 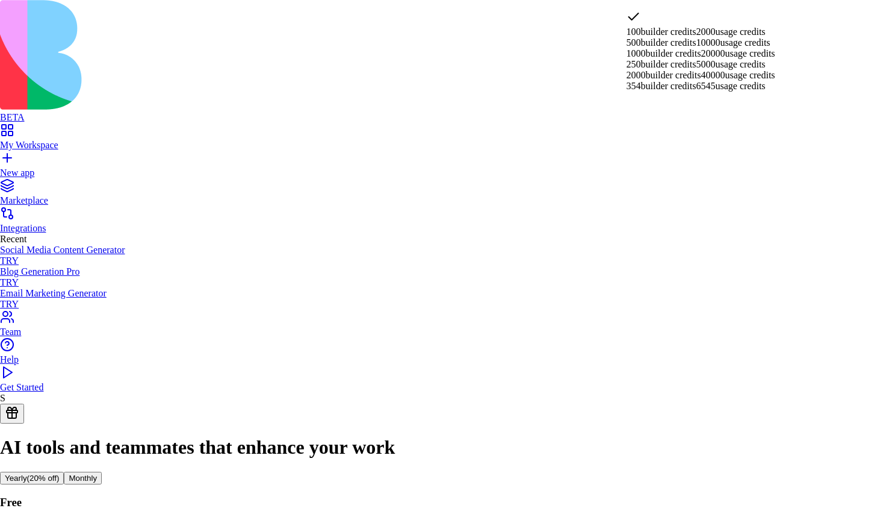 What do you see at coordinates (737, 53) in the screenshot?
I see `span: 20000 usage credits` at bounding box center [737, 53].